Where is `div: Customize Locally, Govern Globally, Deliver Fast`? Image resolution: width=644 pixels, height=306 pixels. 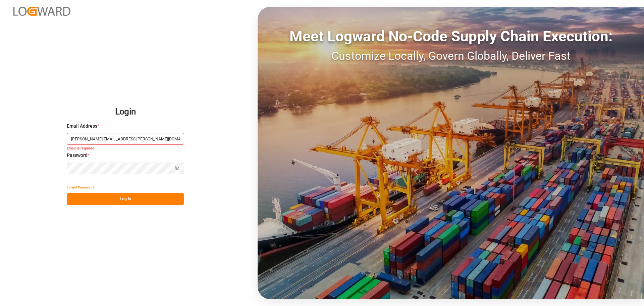
div: Customize Locally, Govern Globally, Deliver Fast is located at coordinates (451, 56).